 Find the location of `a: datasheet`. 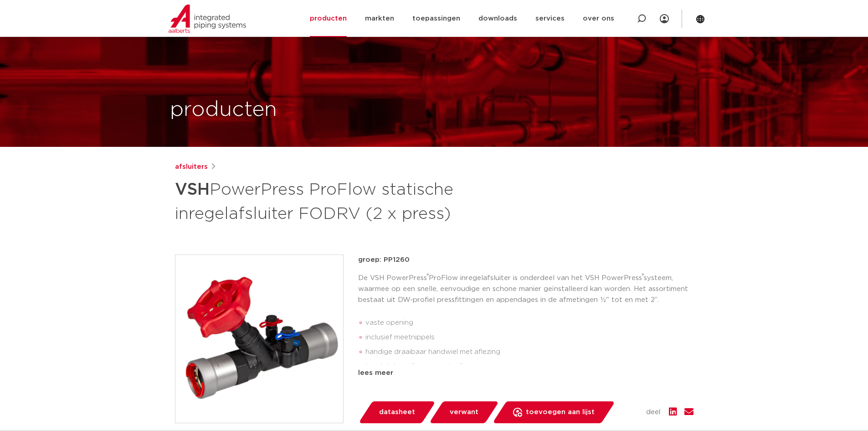

a: datasheet is located at coordinates (397, 412).